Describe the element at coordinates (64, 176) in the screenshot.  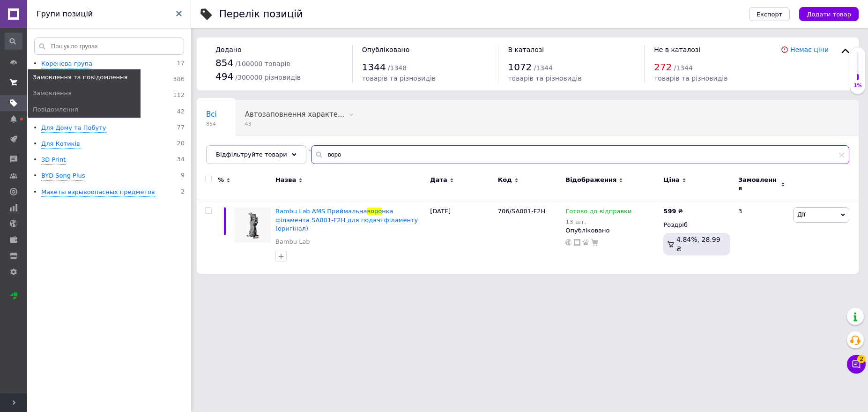
I see `div: BYD Song Plus` at that location.